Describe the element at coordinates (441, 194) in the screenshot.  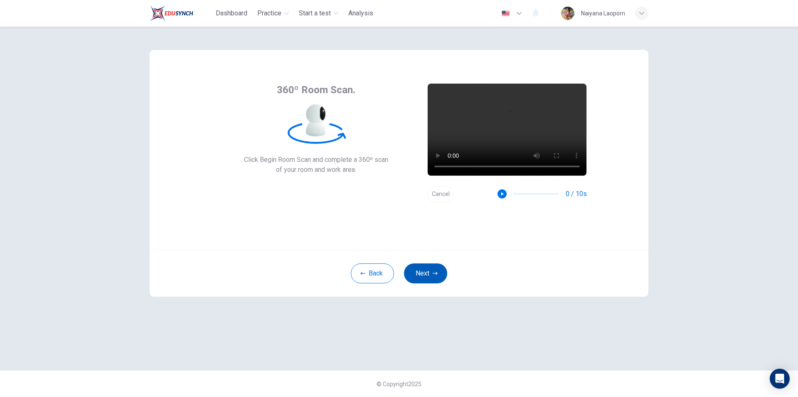
I see `button: Cancel` at that location.